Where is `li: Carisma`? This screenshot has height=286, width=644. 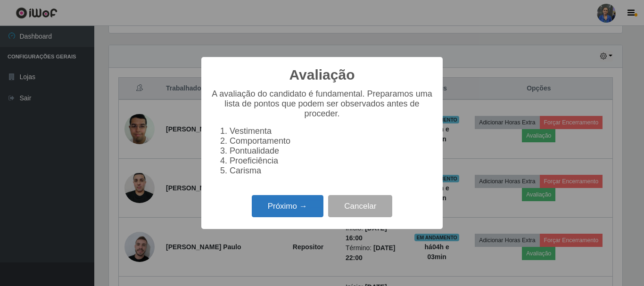
li: Carisma is located at coordinates (331, 171).